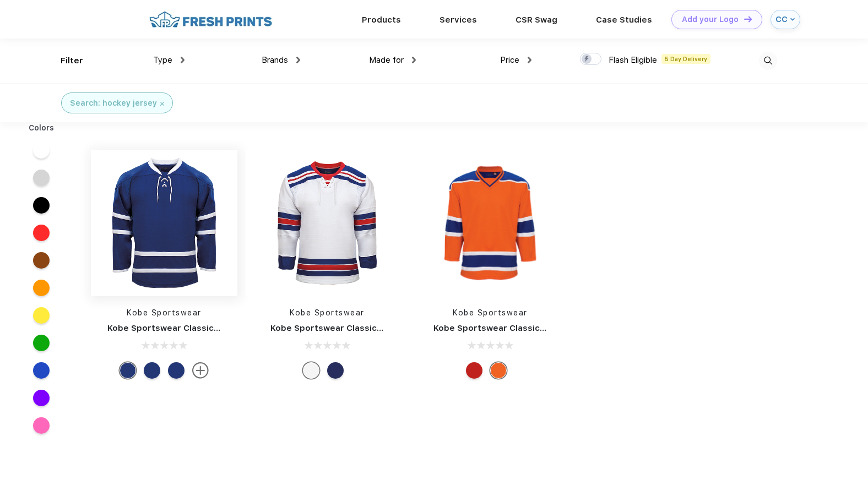 The width and height of the screenshot is (868, 480). I want to click on div: Blue with White, so click(152, 371).